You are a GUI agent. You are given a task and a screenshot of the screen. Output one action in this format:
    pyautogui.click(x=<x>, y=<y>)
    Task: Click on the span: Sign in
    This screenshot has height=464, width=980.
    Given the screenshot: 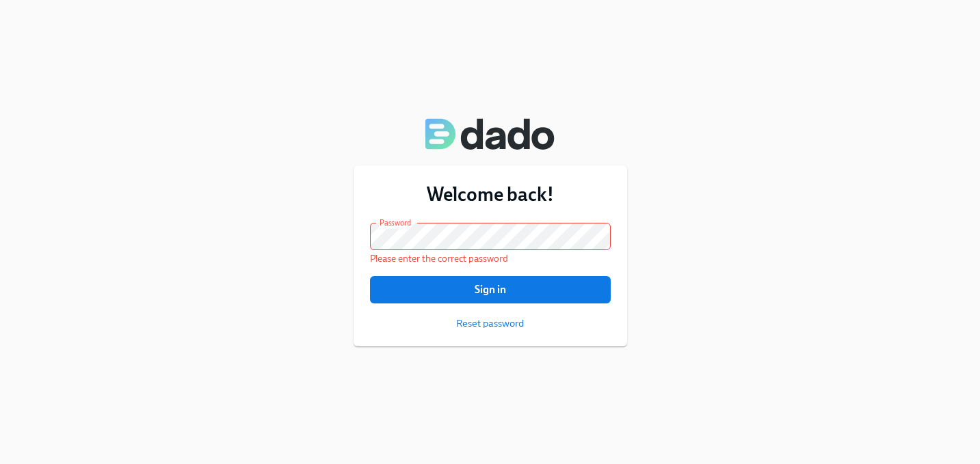 What is the action you would take?
    pyautogui.click(x=490, y=290)
    